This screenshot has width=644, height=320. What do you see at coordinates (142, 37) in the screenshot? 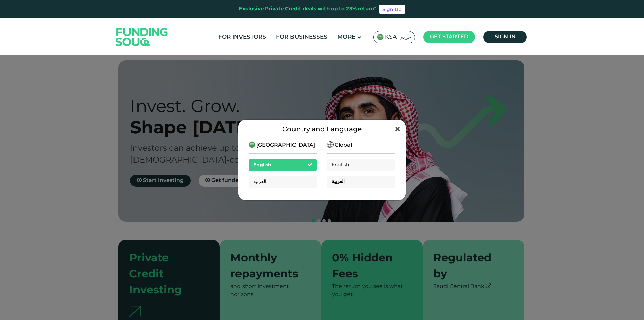
I see `img: Logo` at bounding box center [142, 37].